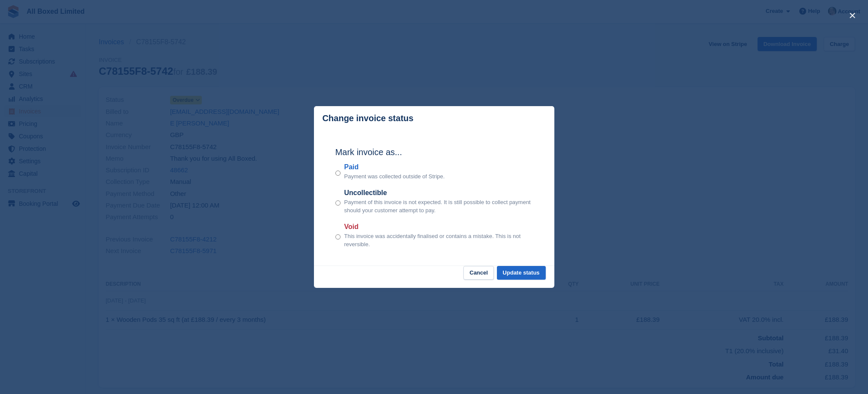  What do you see at coordinates (368, 118) in the screenshot?
I see `p: Change invoice status` at bounding box center [368, 118].